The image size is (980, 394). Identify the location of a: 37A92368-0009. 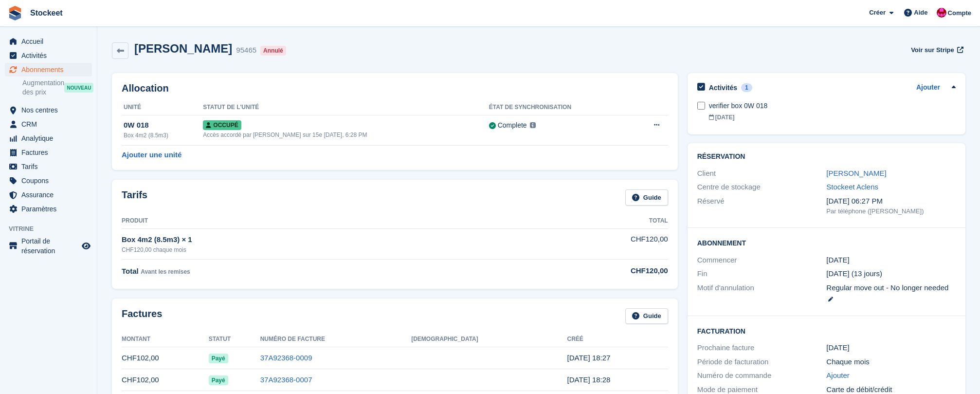
(286, 357).